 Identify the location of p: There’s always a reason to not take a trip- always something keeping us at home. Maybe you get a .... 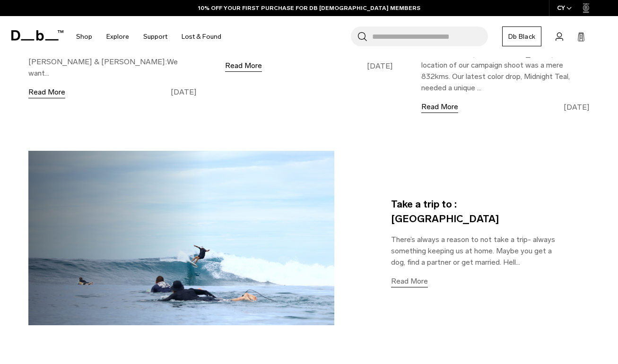
(474, 251).